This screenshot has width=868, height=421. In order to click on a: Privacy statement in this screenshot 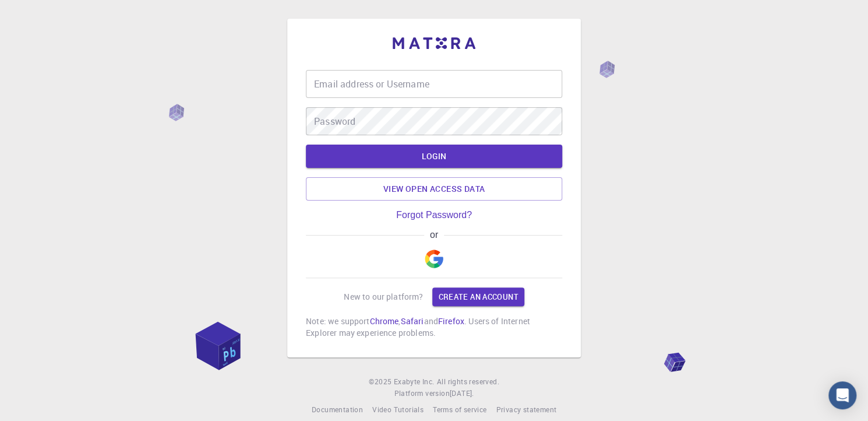, I will do `click(526, 409)`.